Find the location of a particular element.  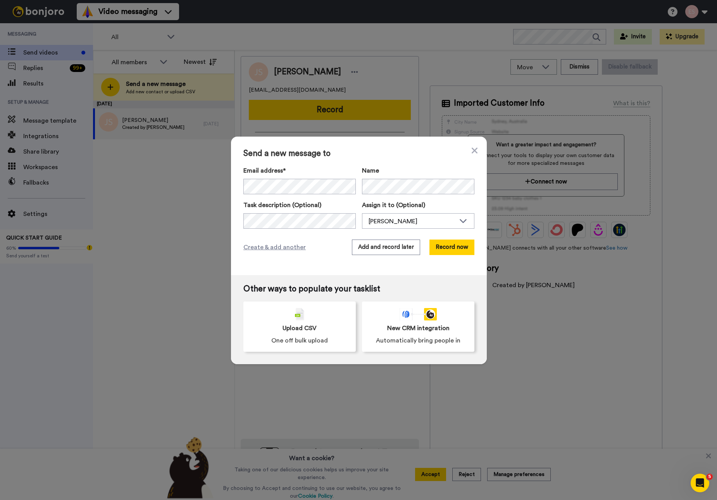

img: csv-grey.png is located at coordinates (299, 315).